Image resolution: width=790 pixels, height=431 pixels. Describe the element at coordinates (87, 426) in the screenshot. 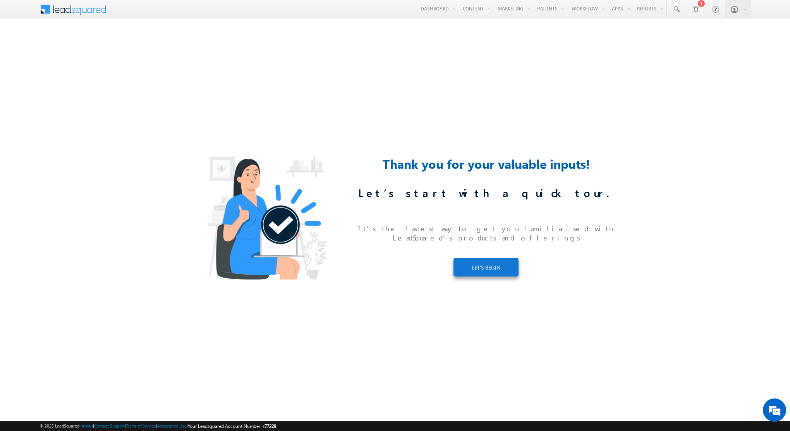

I see `a: About` at that location.